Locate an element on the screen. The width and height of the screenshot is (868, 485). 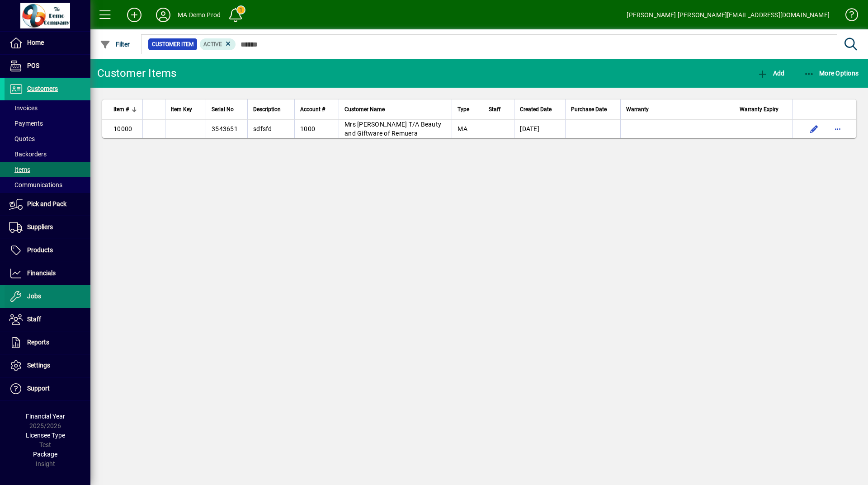
span: Customers is located at coordinates (42, 88).